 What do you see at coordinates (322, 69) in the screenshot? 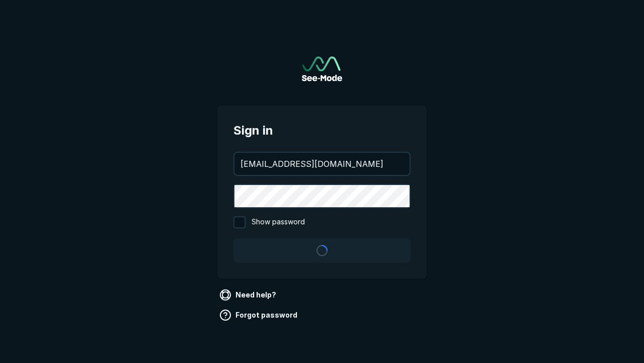
I see `a: Go to sign in` at bounding box center [322, 69].